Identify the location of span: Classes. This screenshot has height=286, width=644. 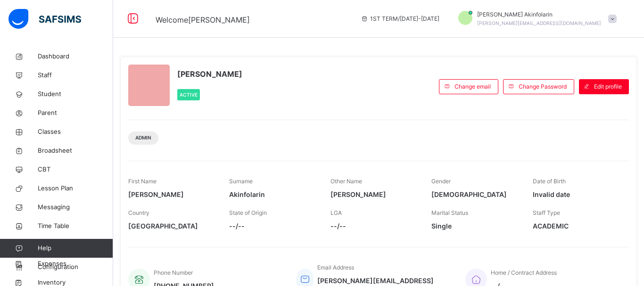
(76, 132).